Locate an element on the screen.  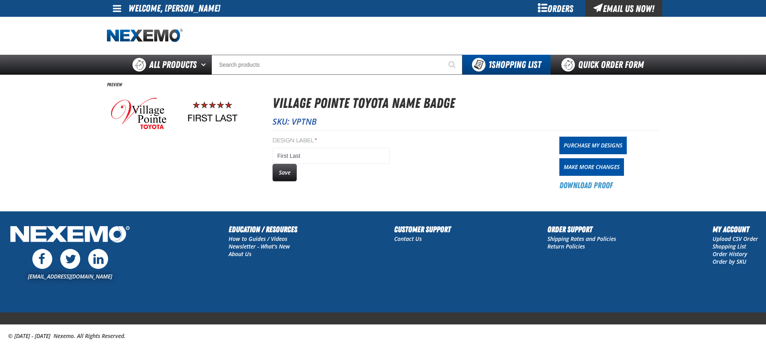
a: Make More Changes is located at coordinates (592, 167).